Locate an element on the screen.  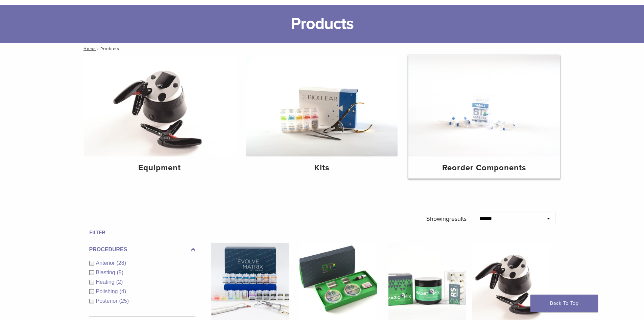
a: Back To Top is located at coordinates (565, 303).